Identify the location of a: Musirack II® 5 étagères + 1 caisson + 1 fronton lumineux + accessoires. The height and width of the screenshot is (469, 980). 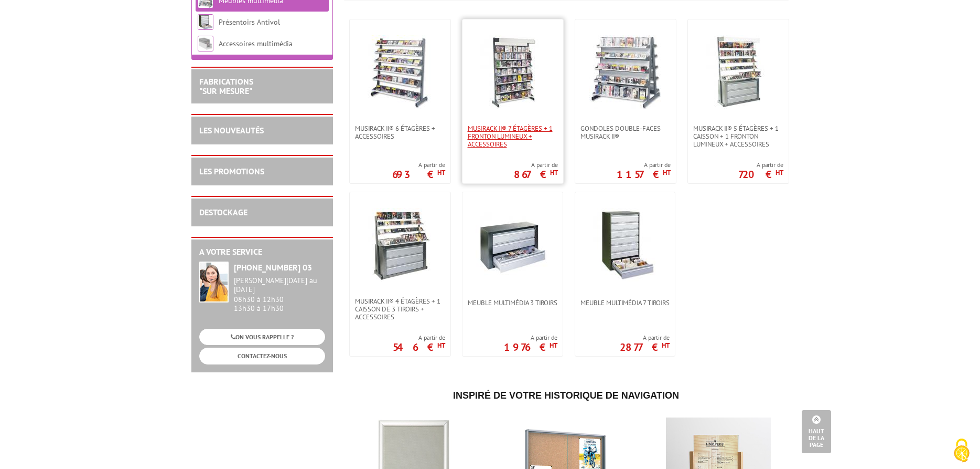
(739, 136).